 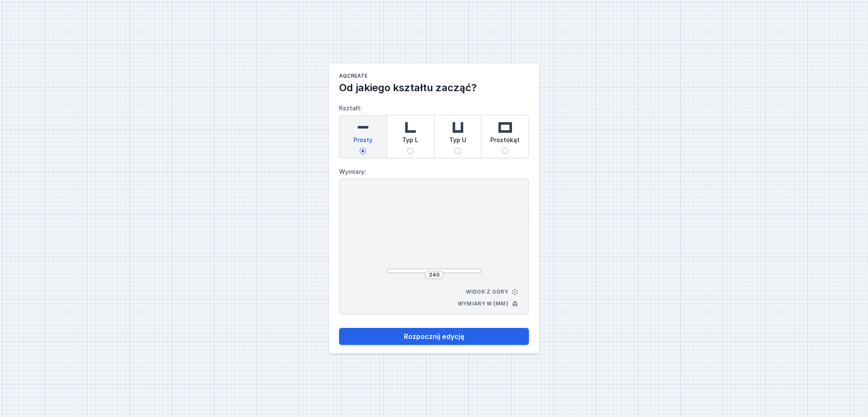 I want to click on label: Kształt:, so click(x=434, y=130).